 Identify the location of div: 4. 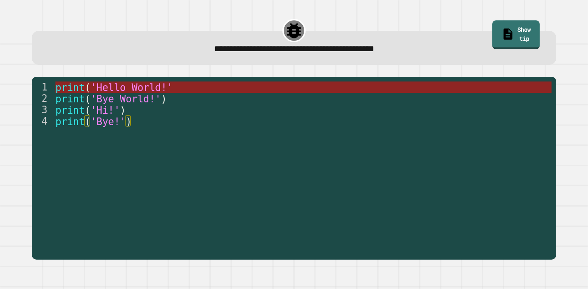
(43, 121).